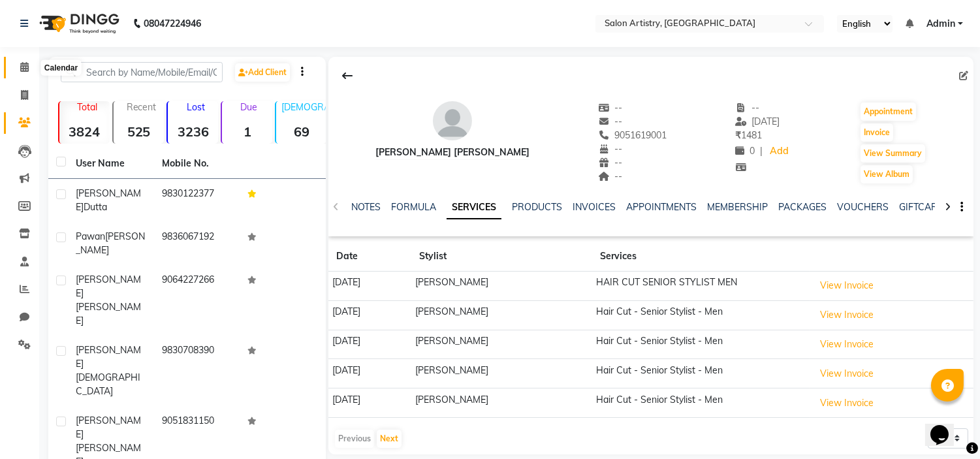 The image size is (980, 459). Describe the element at coordinates (248, 107) in the screenshot. I see `p: Due` at that location.